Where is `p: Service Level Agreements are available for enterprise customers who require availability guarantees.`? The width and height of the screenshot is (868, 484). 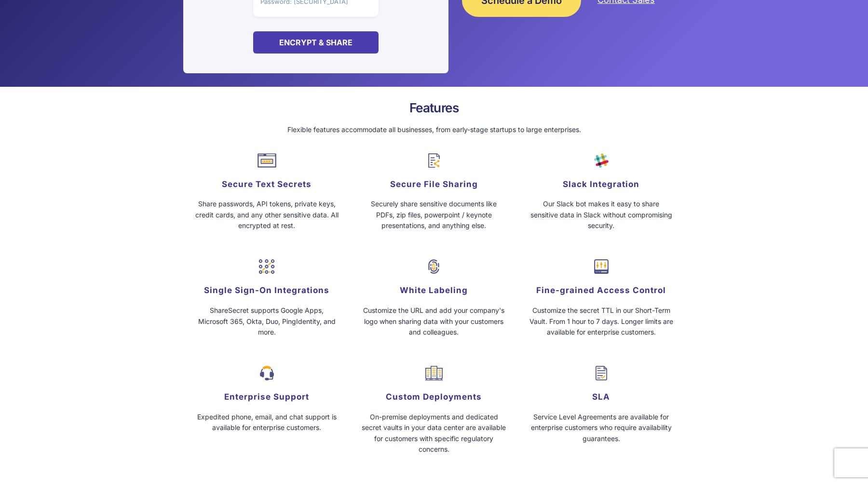 p: Service Level Agreements are available for enterprise customers who require availability guarantees. is located at coordinates (602, 428).